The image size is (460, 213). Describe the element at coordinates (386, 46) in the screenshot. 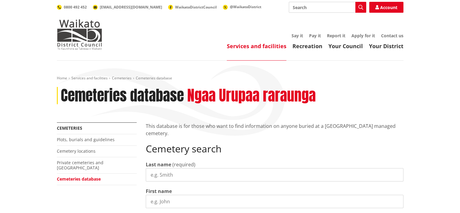

I see `a: Your District` at that location.